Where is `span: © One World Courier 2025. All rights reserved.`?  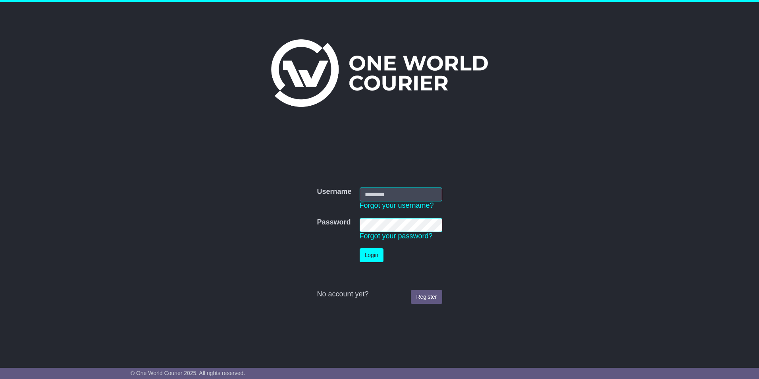
span: © One World Courier 2025. All rights reserved. is located at coordinates (188, 373).